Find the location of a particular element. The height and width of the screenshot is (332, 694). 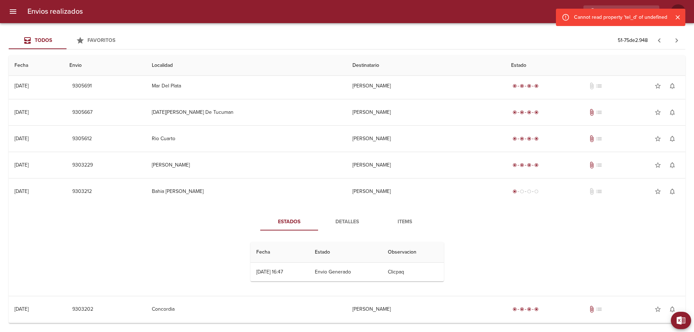

td: Clicpaq is located at coordinates (413, 272).